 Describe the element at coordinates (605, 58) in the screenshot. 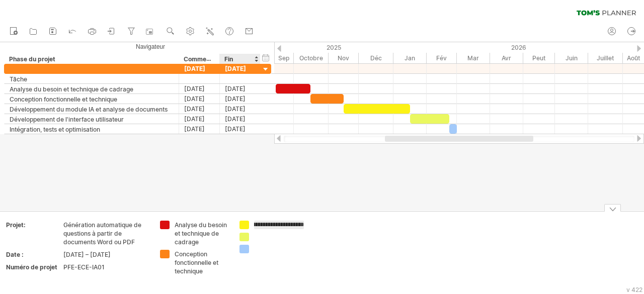

I see `div: Juillet 2026` at that location.